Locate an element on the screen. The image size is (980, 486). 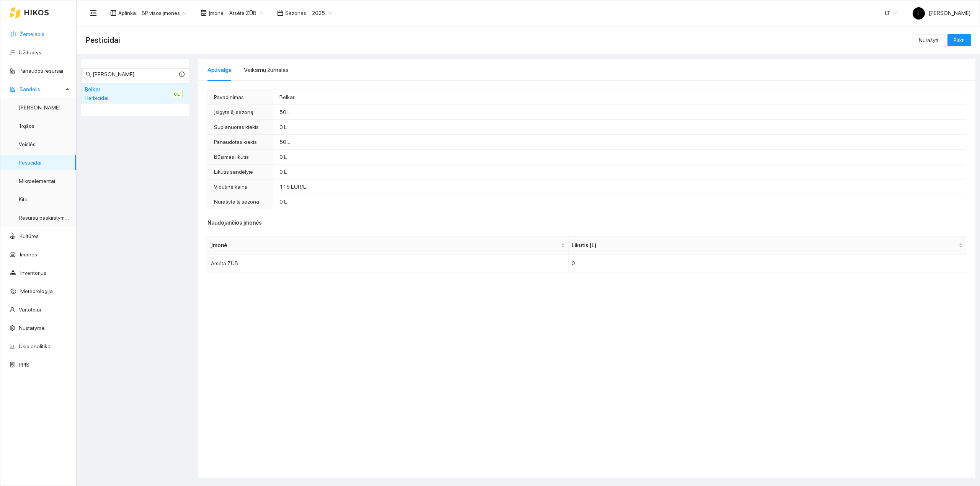
button: menu-fold is located at coordinates (94, 13).